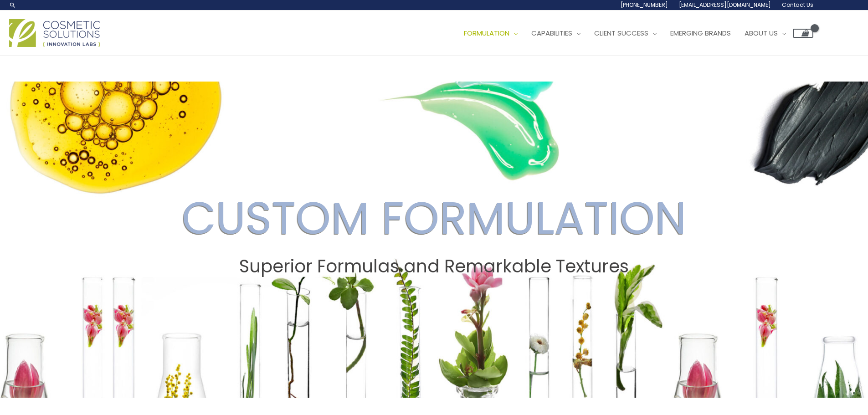 This screenshot has width=868, height=415. I want to click on a: Emerging Brands, so click(700, 33).